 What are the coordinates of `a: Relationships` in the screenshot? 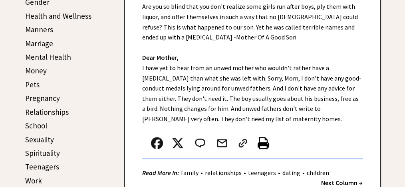 It's located at (47, 112).